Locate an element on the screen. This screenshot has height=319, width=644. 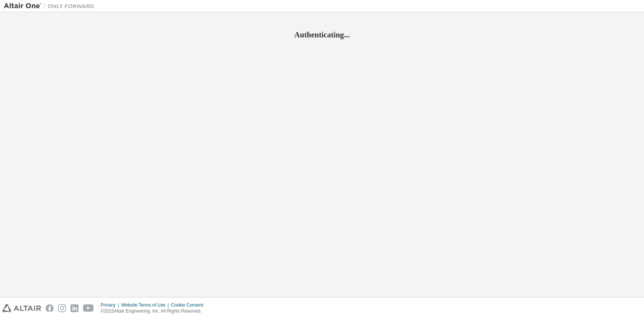
h2: Authenticating... is located at coordinates (322, 35).